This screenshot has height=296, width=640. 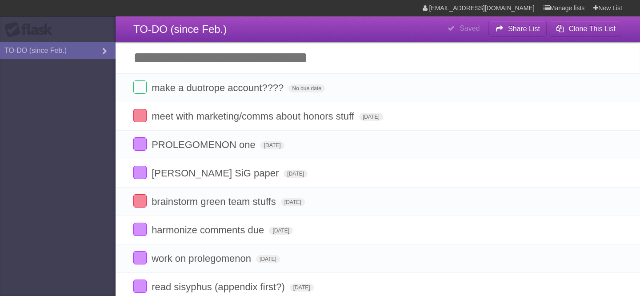 What do you see at coordinates (31, 30) in the screenshot?
I see `div: Flask` at bounding box center [31, 30].